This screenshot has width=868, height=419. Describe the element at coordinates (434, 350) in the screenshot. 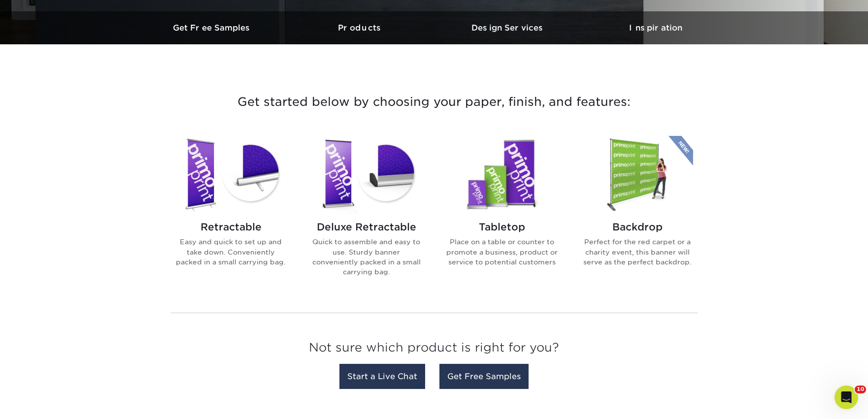

I see `h3: Not sure which product is right for you?` at that location.